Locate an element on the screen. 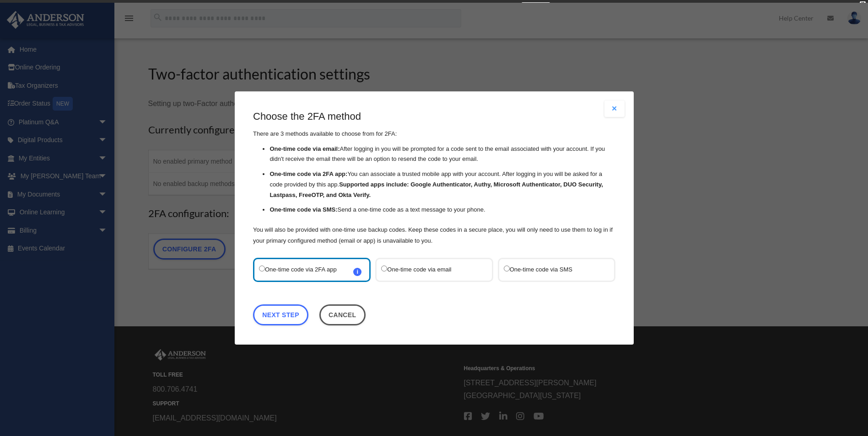  p: You will also be provided with one-time use backup codes. Keep these codes in a secure place, you... is located at coordinates (434, 236).